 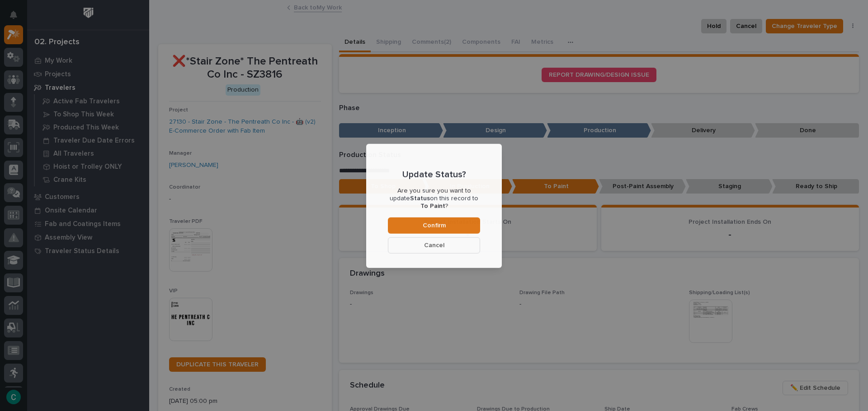 I want to click on b: Status, so click(x=420, y=199).